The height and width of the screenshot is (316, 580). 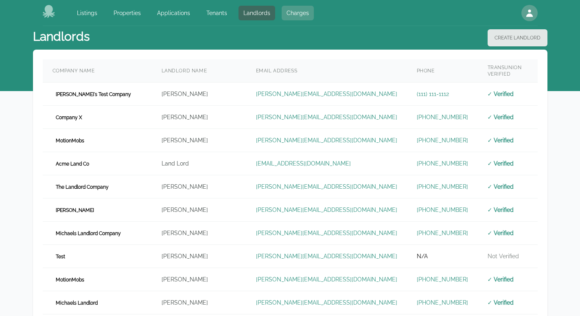 What do you see at coordinates (174, 13) in the screenshot?
I see `a: Applications` at bounding box center [174, 13].